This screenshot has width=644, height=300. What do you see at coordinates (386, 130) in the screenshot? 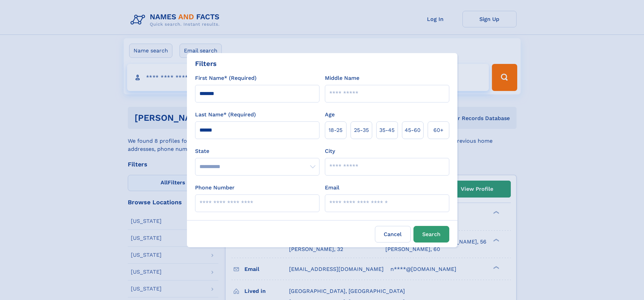
I see `span: 35‑45` at bounding box center [386, 130].